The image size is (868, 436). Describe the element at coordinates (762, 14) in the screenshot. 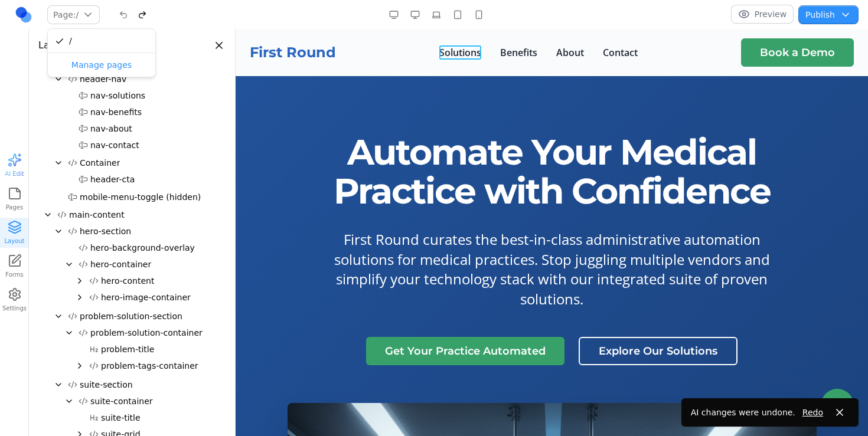

I see `button: Preview` at that location.